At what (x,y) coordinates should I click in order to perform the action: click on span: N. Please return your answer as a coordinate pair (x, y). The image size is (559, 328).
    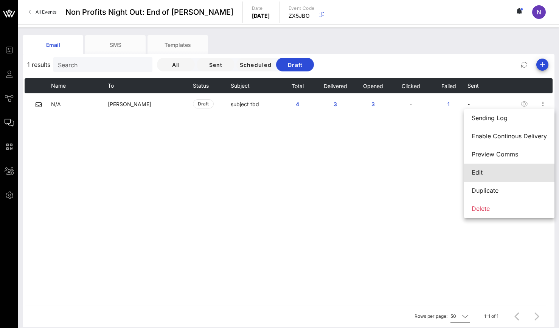
    Looking at the image, I should click on (539, 12).